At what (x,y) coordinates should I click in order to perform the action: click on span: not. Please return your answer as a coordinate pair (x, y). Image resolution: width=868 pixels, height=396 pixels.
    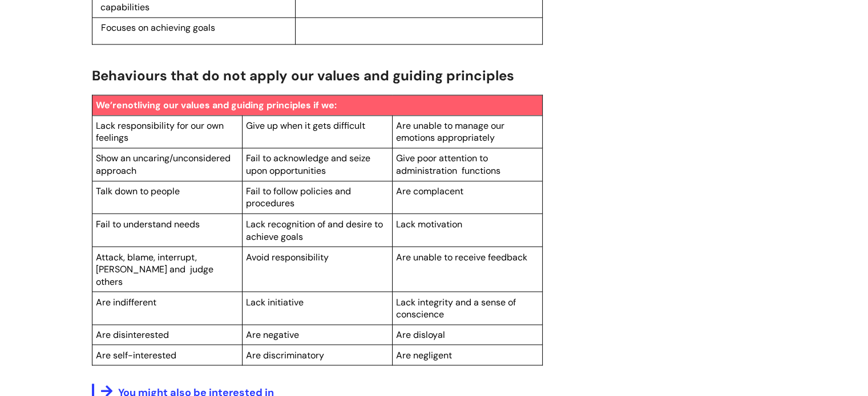
    Looking at the image, I should click on (130, 105).